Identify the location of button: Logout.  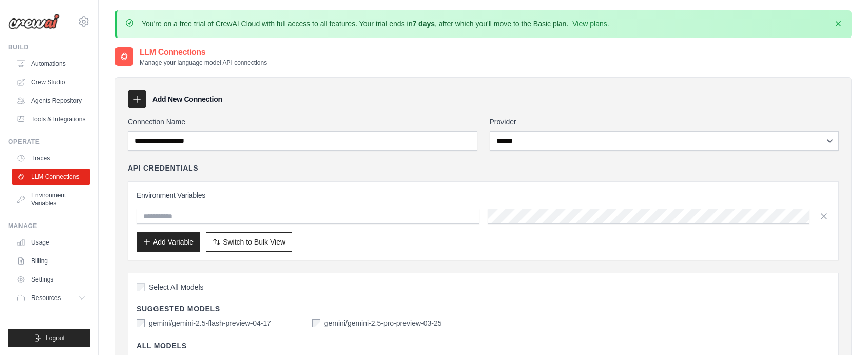
(49, 338).